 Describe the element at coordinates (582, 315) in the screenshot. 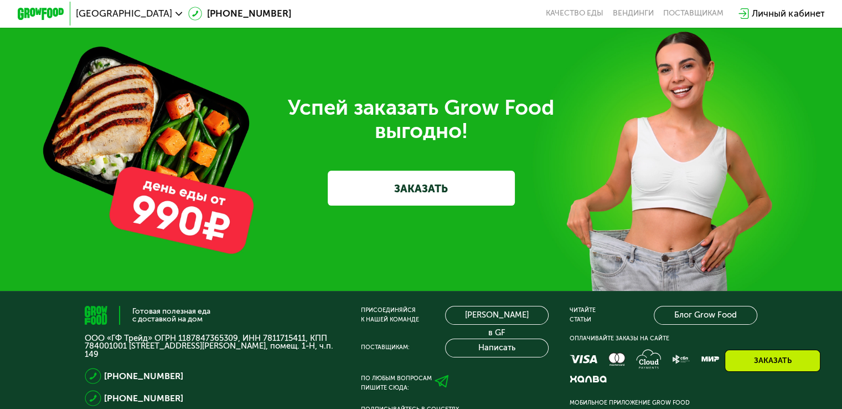

I see `div: Читайте статьи` at that location.